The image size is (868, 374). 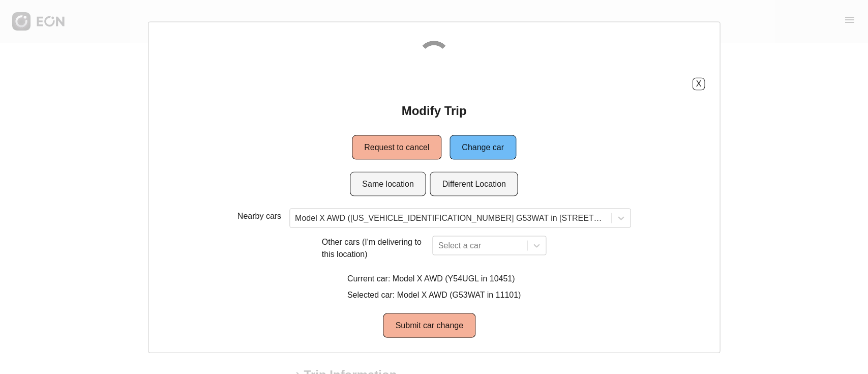 What do you see at coordinates (429, 325) in the screenshot?
I see `button: Submit car change` at bounding box center [429, 325].